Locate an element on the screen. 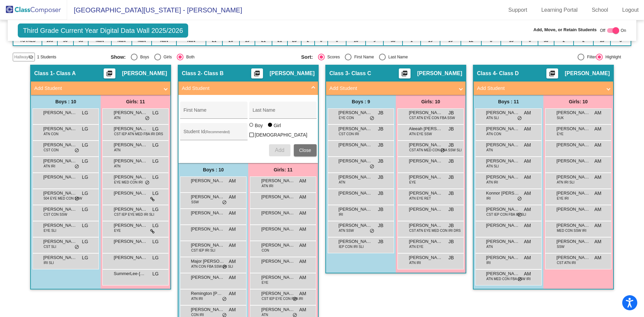  span: Close is located at coordinates (305, 150).